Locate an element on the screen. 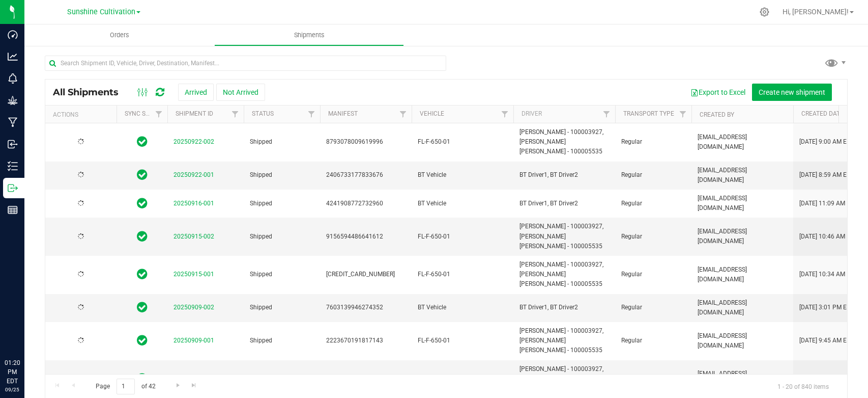  a: Orders is located at coordinates (119, 35).